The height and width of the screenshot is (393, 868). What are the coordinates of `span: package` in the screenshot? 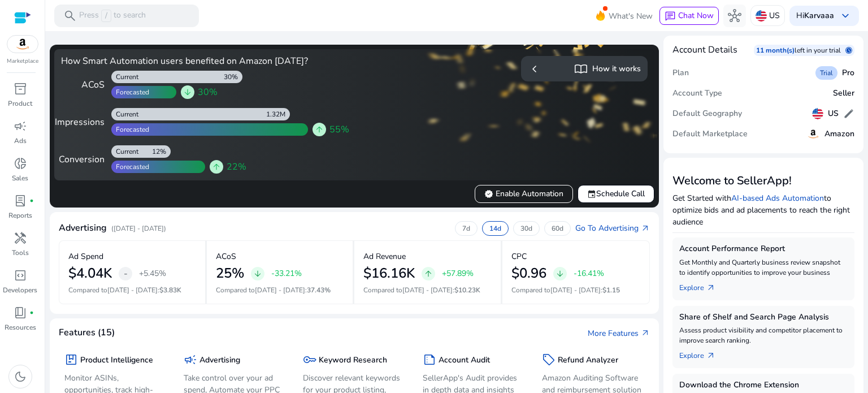 It's located at (71, 359).